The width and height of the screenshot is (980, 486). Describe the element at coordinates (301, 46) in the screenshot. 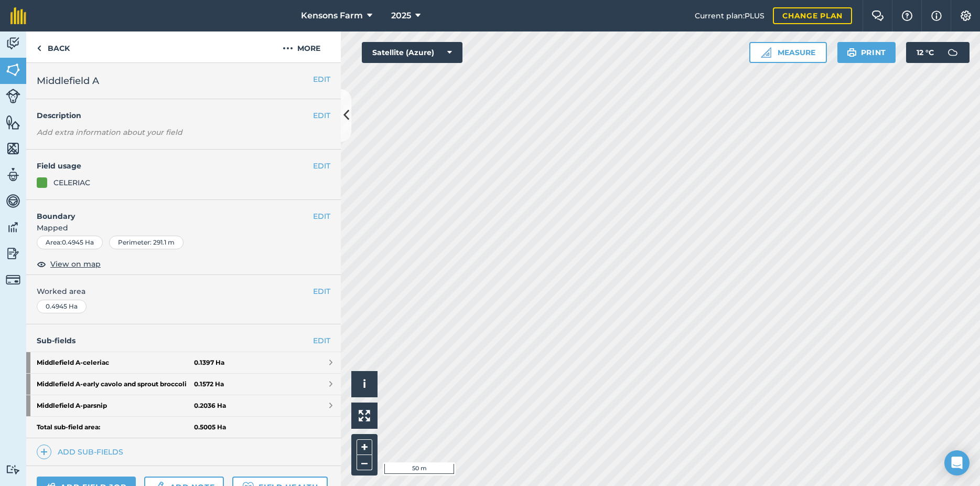

I see `button: More` at that location.